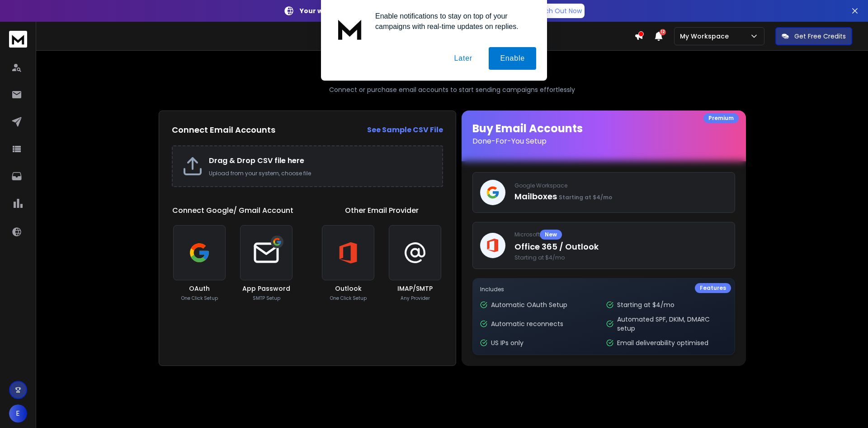 The height and width of the screenshot is (428, 868). I want to click on div: Premium, so click(721, 118).